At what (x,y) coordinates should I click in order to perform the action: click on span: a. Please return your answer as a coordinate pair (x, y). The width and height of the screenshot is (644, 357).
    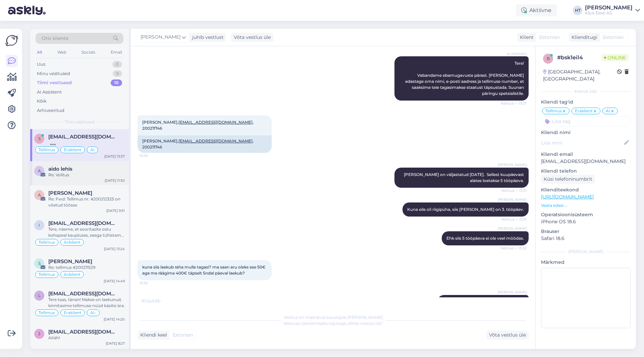
    Looking at the image, I should click on (39, 171).